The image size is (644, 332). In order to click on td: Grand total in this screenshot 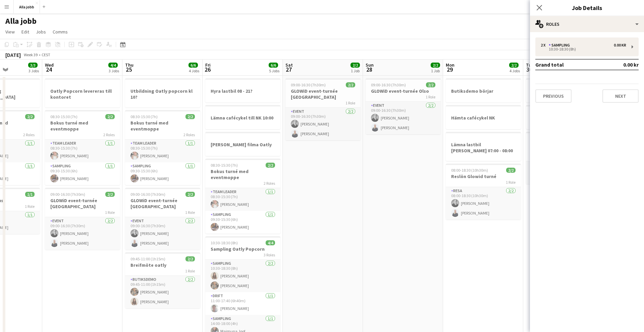, I will do `click(568, 65)`.